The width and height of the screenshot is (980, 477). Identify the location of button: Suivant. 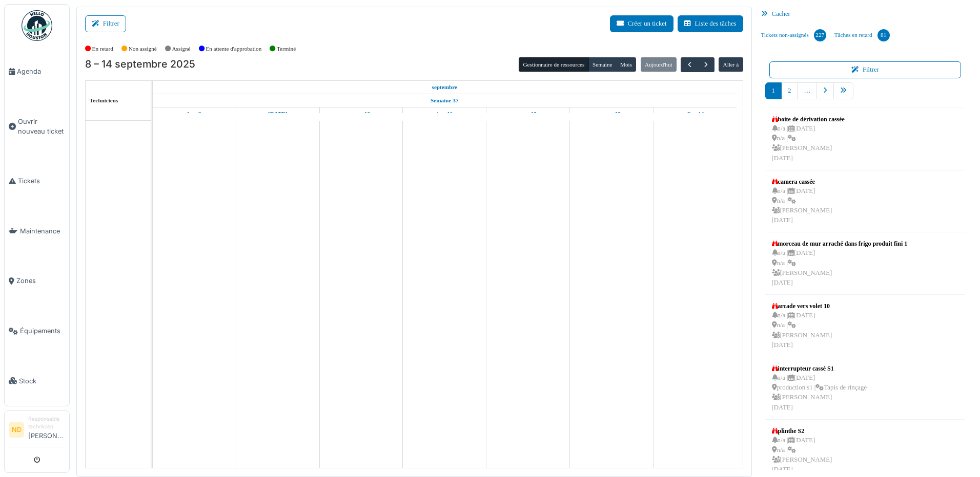
(706, 64).